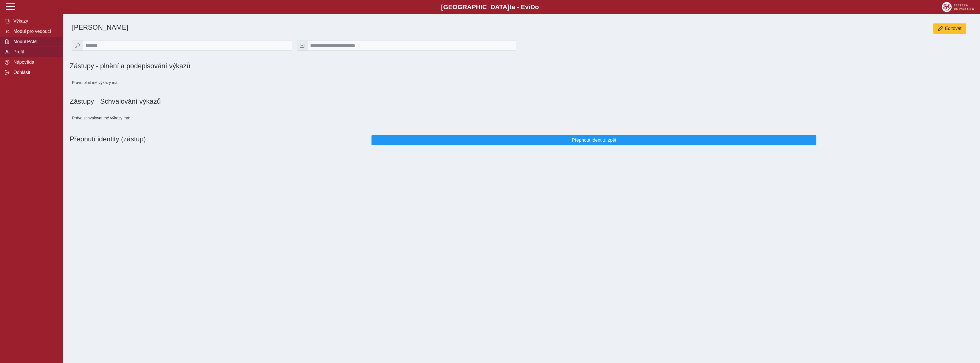 This screenshot has height=363, width=980. Describe the element at coordinates (594, 140) in the screenshot. I see `button: Přepnout identitu zpět` at that location.